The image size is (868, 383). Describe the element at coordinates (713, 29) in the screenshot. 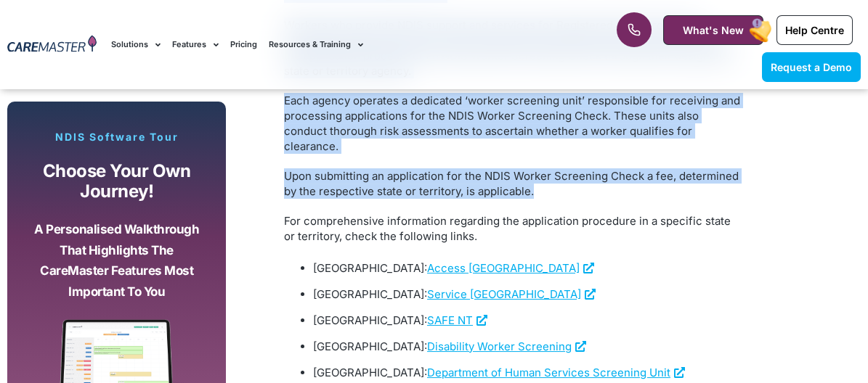

I see `a: What's New` at that location.